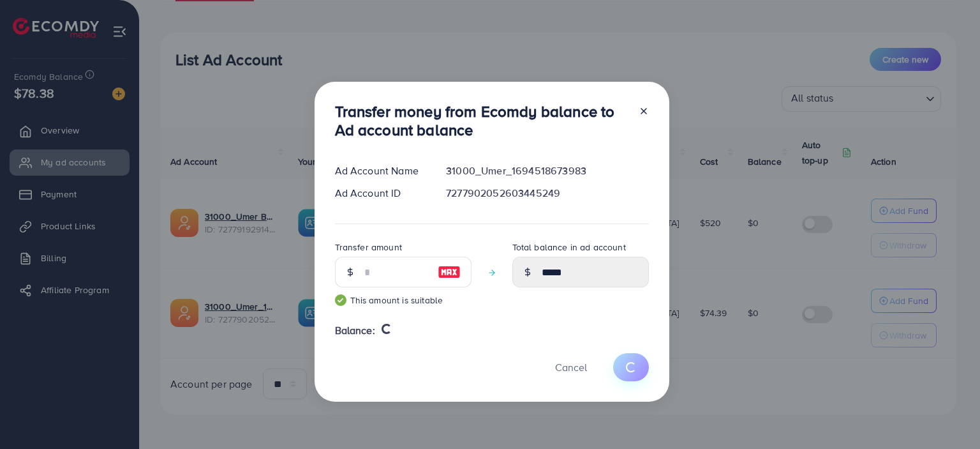 Image resolution: width=980 pixels, height=449 pixels. I want to click on label: Total balance in ad account, so click(569, 247).